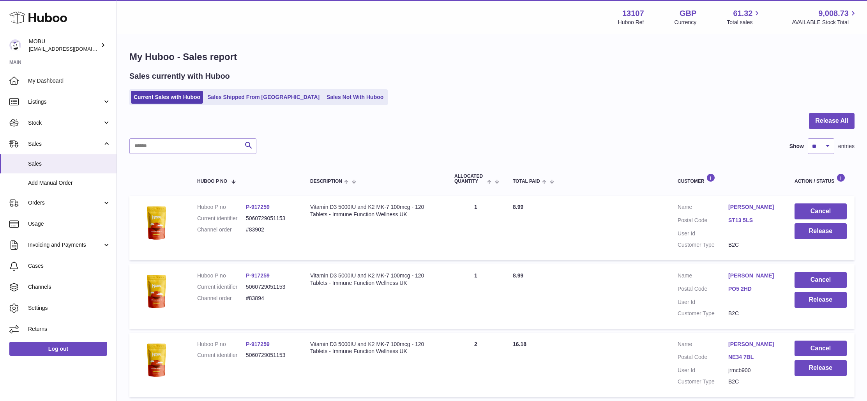 The width and height of the screenshot is (867, 401). What do you see at coordinates (270, 298) in the screenshot?
I see `dd: #83894` at bounding box center [270, 298].